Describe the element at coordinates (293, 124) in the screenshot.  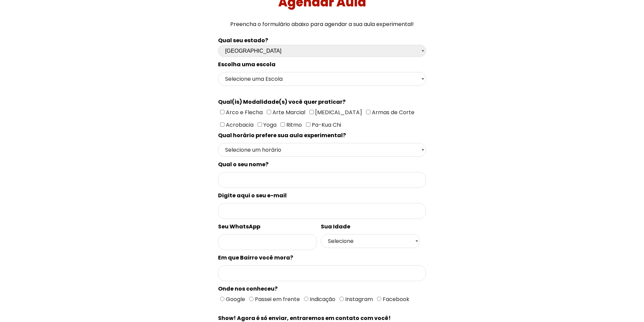
I see `span: Ritmo` at that location.